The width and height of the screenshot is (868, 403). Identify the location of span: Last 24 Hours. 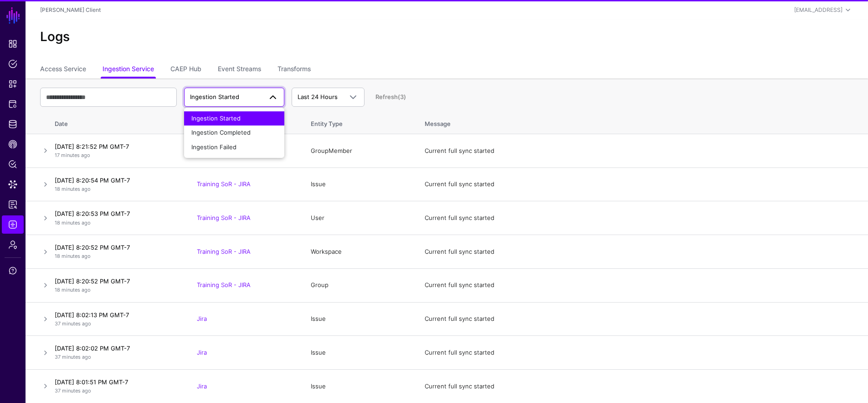
(318, 96).